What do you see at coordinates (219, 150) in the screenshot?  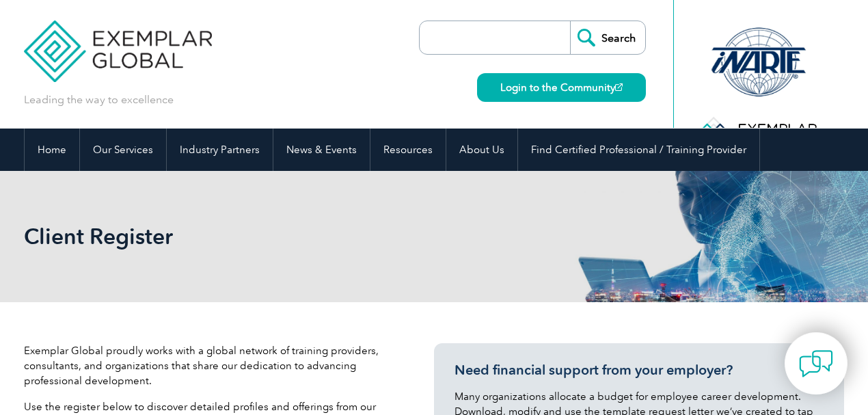 I see `a: Industry Partners` at bounding box center [219, 150].